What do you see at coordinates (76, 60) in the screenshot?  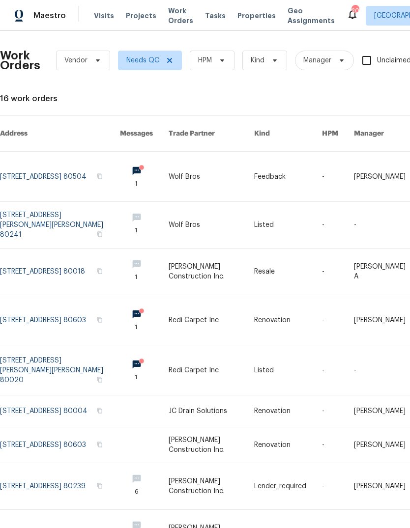 I see `span: Vendor` at bounding box center [76, 60].